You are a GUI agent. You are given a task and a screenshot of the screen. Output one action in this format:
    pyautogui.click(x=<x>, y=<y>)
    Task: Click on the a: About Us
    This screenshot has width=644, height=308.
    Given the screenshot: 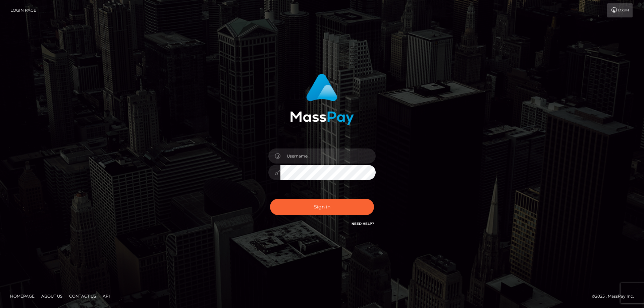 What is the action you would take?
    pyautogui.click(x=52, y=296)
    